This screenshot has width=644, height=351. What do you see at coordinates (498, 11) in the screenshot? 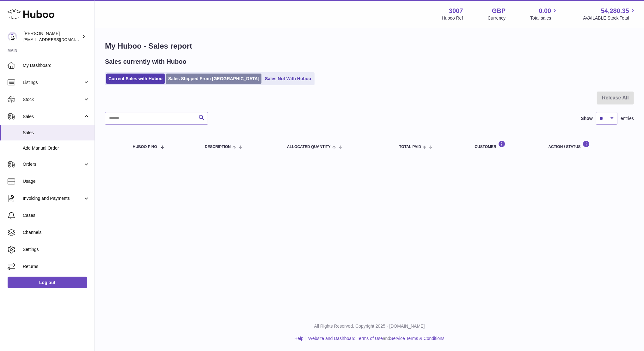
I see `strong: GBP` at bounding box center [498, 11].